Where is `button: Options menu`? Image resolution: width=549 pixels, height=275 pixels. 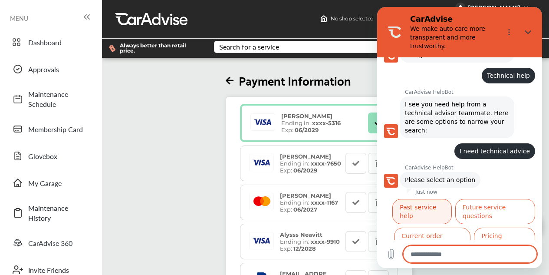
button: Options menu is located at coordinates (132, 25).